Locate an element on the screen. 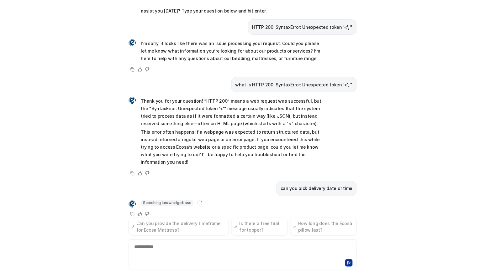 The image size is (485, 277). button: Is there a free trial for topper? is located at coordinates (259, 227).